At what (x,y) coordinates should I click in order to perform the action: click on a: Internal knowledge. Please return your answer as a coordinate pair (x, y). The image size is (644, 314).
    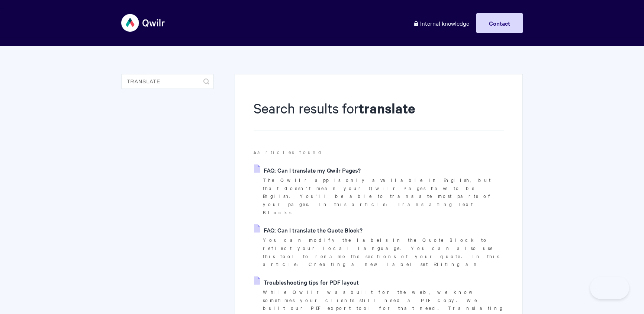
    Looking at the image, I should click on (441, 23).